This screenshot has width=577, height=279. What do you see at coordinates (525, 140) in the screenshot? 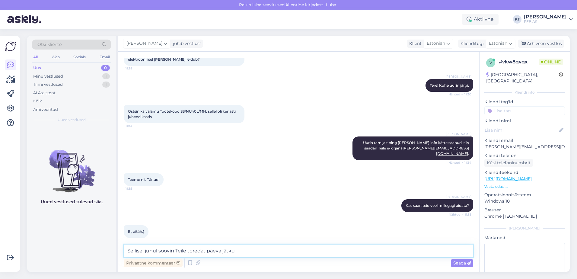
I see `p: Kliendi email` at bounding box center [525, 140].